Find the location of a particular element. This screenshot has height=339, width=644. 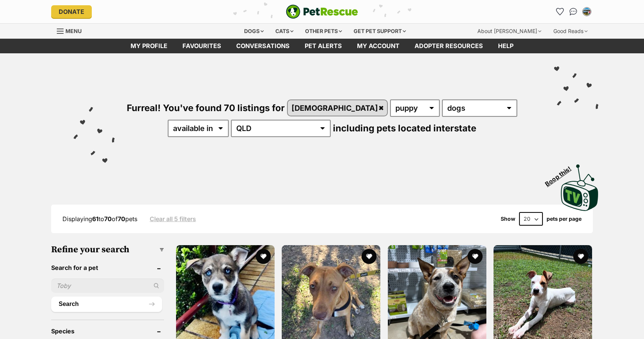

a: Help is located at coordinates (506, 46).